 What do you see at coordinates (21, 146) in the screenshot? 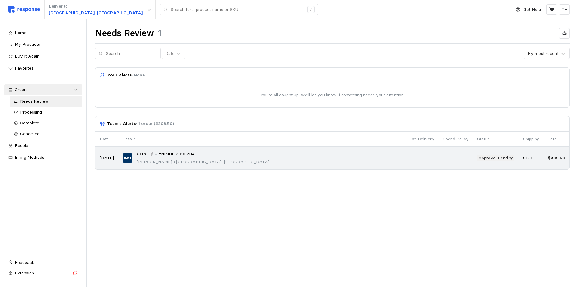
I see `span: People` at bounding box center [21, 146].